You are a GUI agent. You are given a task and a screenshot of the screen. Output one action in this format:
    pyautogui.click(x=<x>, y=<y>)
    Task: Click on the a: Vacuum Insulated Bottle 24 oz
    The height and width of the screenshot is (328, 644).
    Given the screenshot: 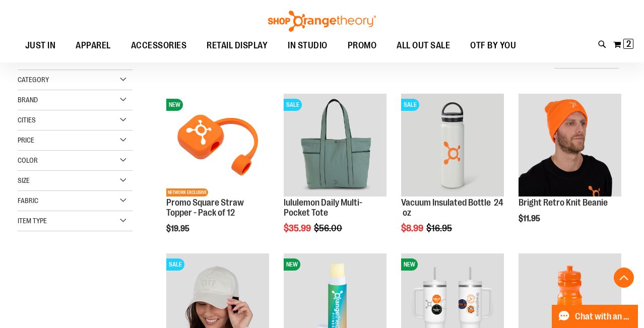 What is the action you would take?
    pyautogui.click(x=452, y=207)
    